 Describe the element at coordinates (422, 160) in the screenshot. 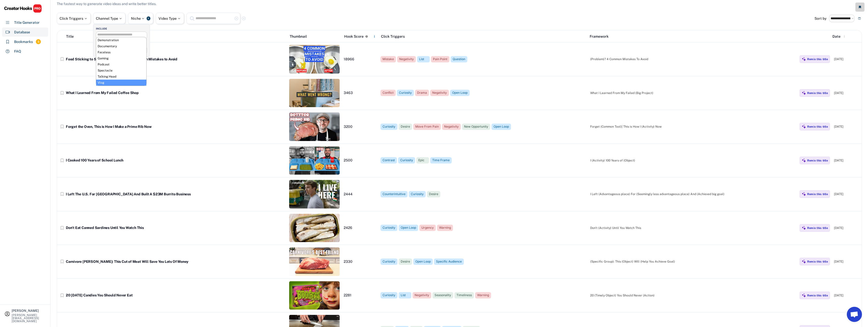

I see `div: Epic` at that location.